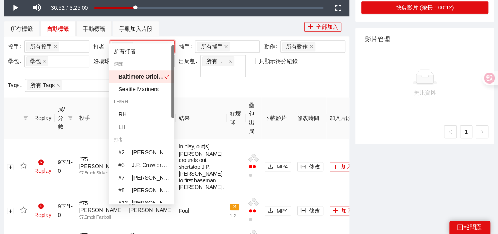 The height and width of the screenshot is (234, 498). Describe the element at coordinates (278, 210) in the screenshot. I see `button: downloadMP4` at that location.